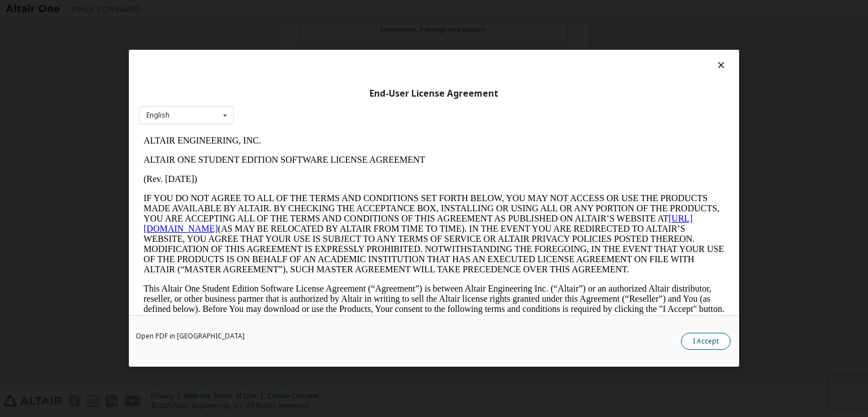 The image size is (868, 417). Describe the element at coordinates (158, 116) in the screenshot. I see `div: English` at that location.